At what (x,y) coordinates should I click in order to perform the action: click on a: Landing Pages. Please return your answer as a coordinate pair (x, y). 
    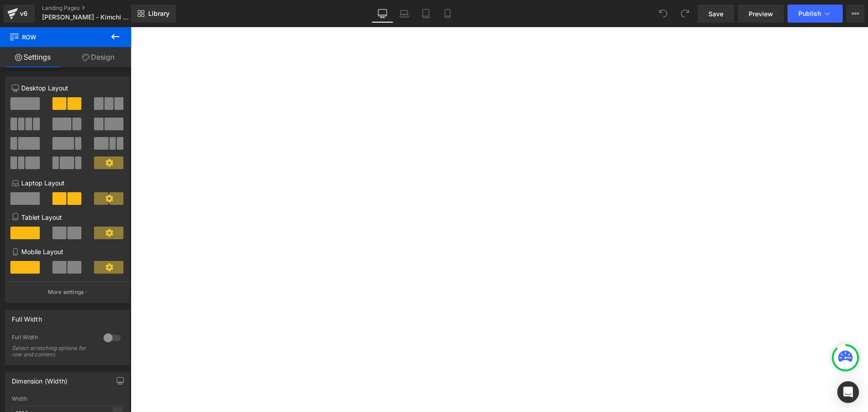
    Looking at the image, I should click on (94, 8).